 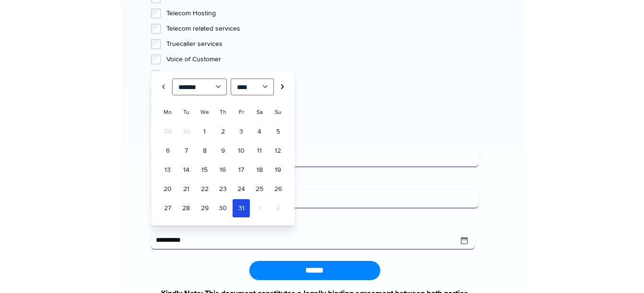 What do you see at coordinates (186, 112) in the screenshot?
I see `span: Tuesday` at bounding box center [186, 112].